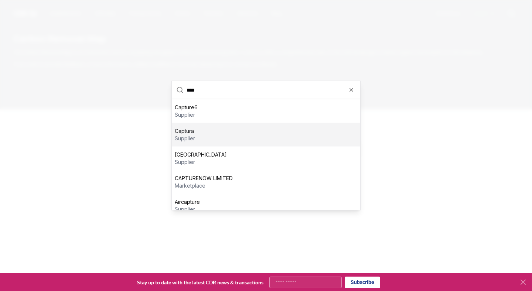  What do you see at coordinates (185, 131) in the screenshot?
I see `p: Captura` at bounding box center [185, 131].